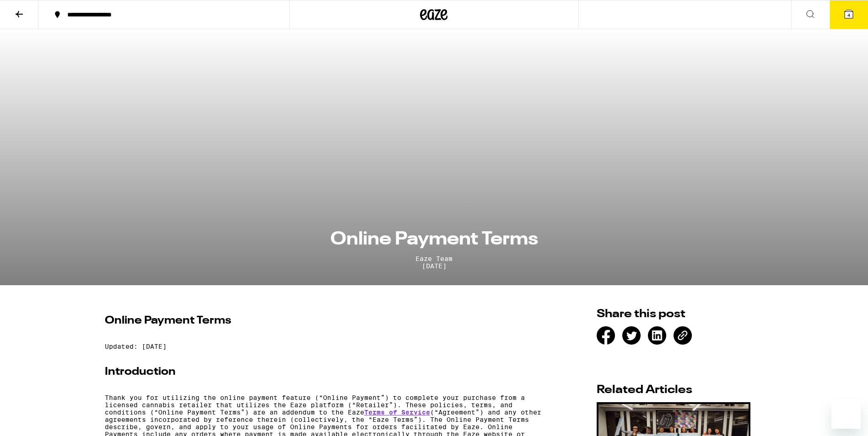 Image resolution: width=868 pixels, height=436 pixels. Describe the element at coordinates (397, 413) in the screenshot. I see `a: Terms of Service` at that location.